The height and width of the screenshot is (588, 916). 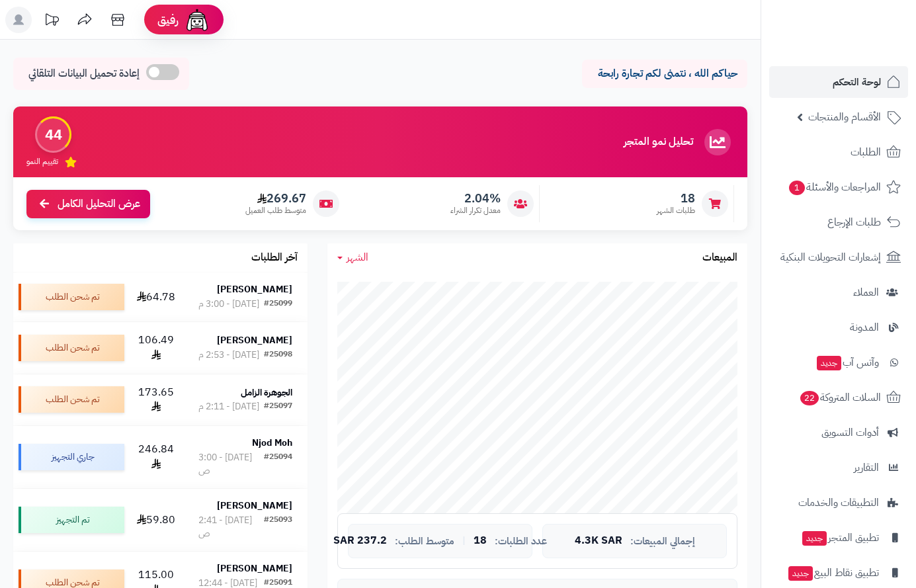 What do you see at coordinates (865, 152) in the screenshot?
I see `span: الطلبات` at bounding box center [865, 152].